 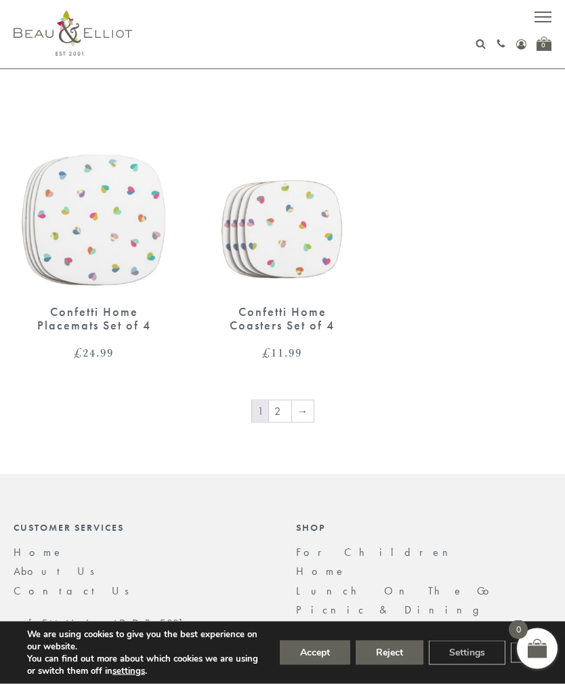 I want to click on div: 0, so click(x=544, y=43).